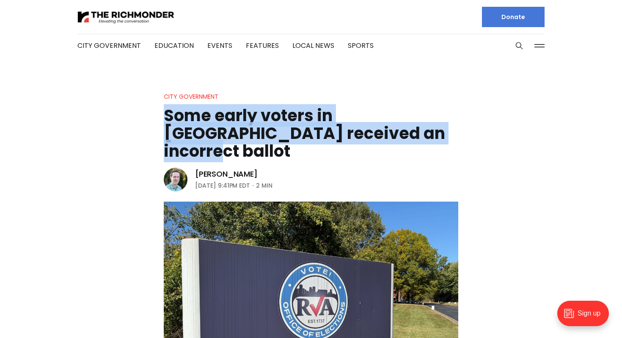 This screenshot has width=622, height=338. Describe the element at coordinates (313, 45) in the screenshot. I see `a: Local News` at that location.